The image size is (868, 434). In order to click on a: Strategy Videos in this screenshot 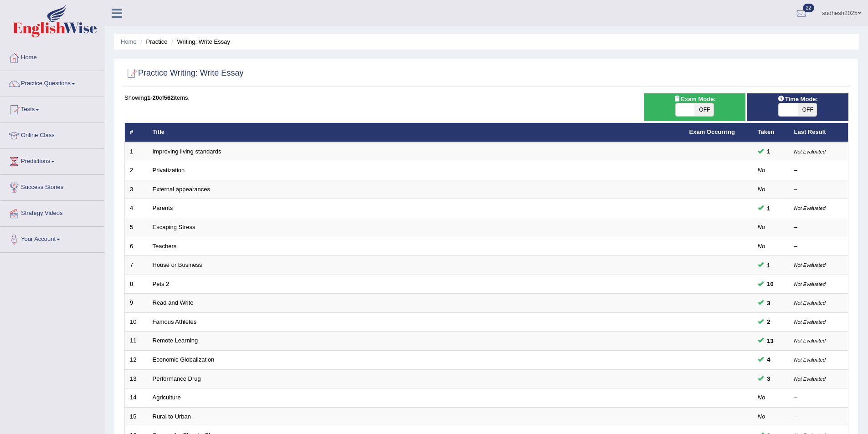, I will do `click(53, 212)`.